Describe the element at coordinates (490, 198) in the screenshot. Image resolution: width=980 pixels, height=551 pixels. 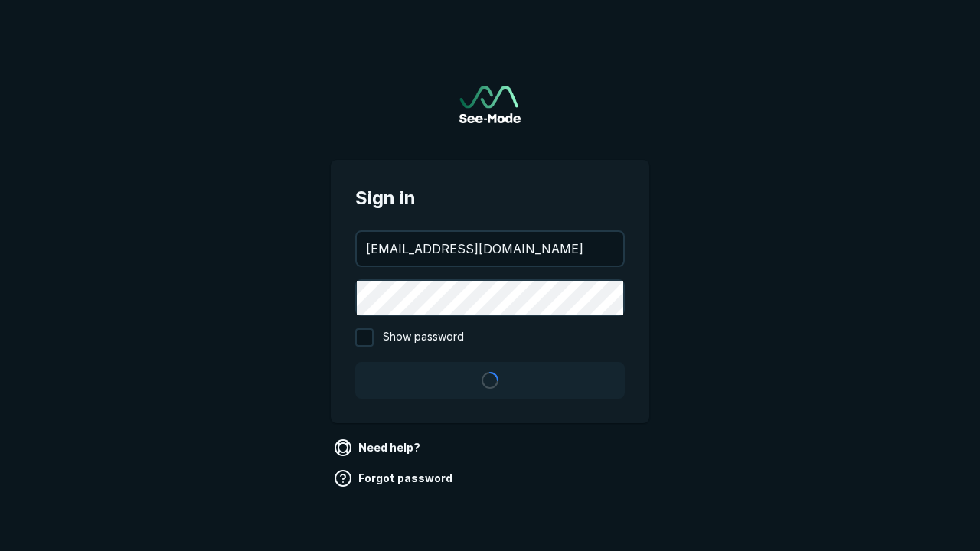
I see `span: Sign in` at that location.